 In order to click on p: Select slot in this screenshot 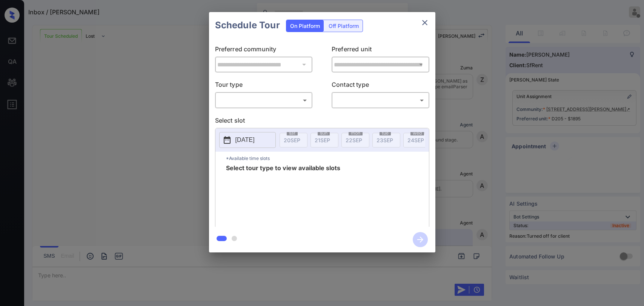, I will do `click(322, 122)`.